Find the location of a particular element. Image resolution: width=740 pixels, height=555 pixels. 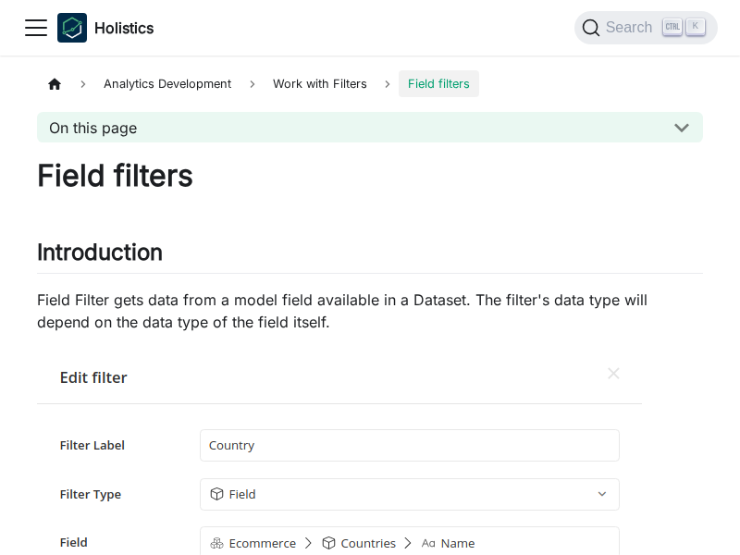

h1: Field filters is located at coordinates (370, 176).